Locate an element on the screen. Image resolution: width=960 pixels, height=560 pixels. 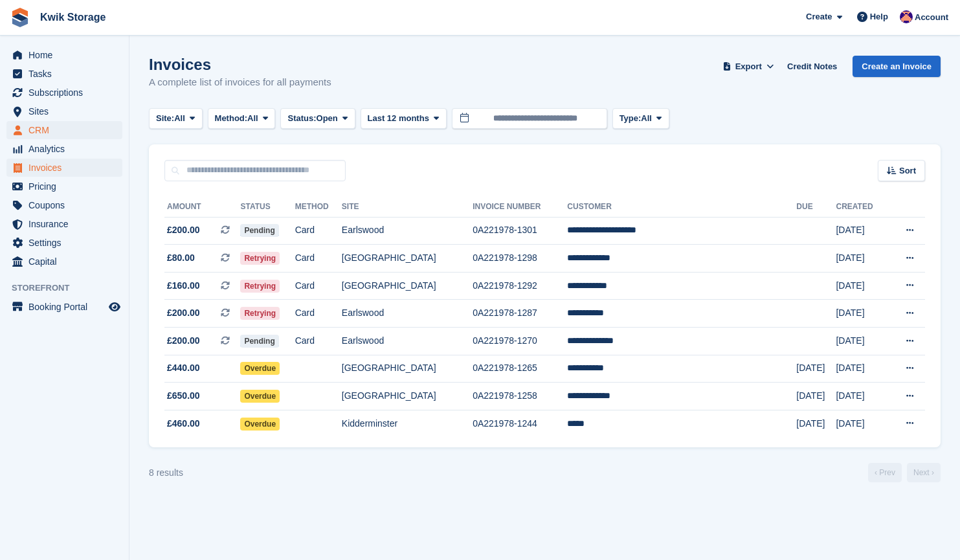
span: CRM is located at coordinates (67, 130).